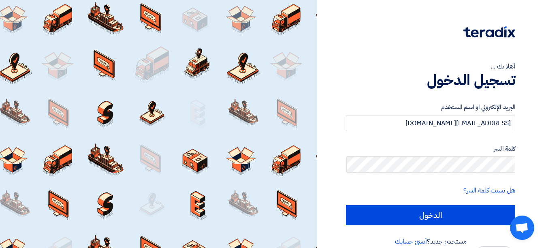 This screenshot has width=544, height=248. What do you see at coordinates (430, 107) in the screenshot?
I see `label: البريد الإلكتروني او اسم المستخدم` at bounding box center [430, 107].